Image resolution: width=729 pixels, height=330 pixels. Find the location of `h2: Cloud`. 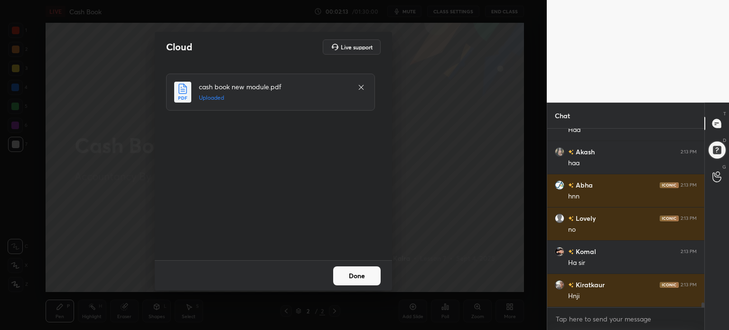

h2: Cloud is located at coordinates (179, 47).